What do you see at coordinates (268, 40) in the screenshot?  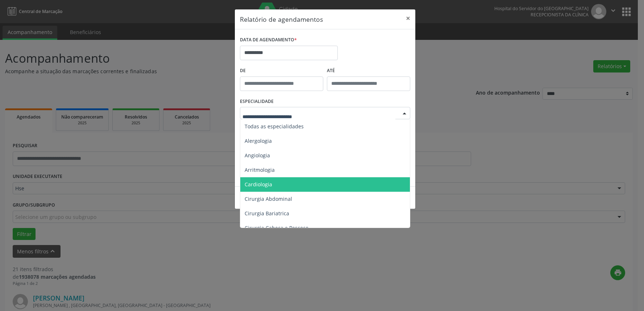 I see `label: DATA DE AGENDAMENTO` at bounding box center [268, 40].